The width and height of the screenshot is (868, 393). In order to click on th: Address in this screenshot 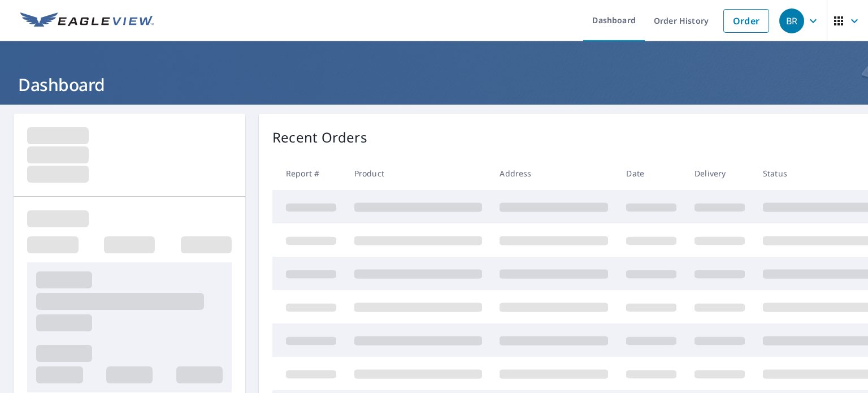, I will do `click(554, 173)`.